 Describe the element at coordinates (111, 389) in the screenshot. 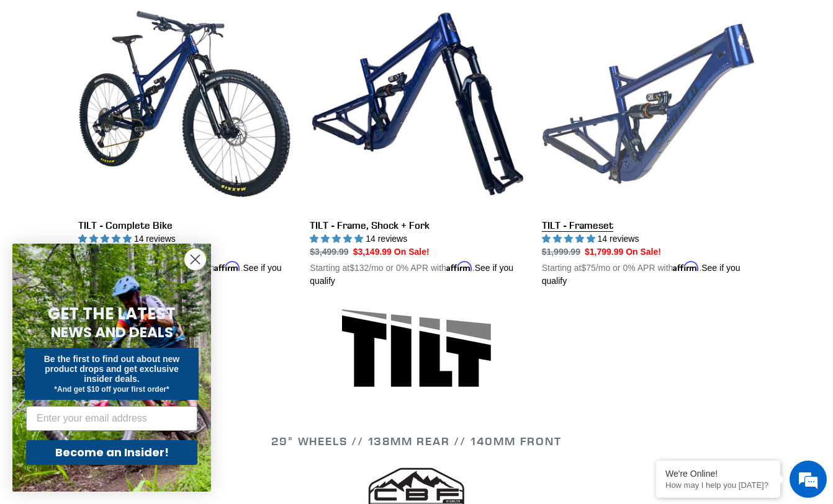

I see `span: *And get $10 off your first order*` at that location.